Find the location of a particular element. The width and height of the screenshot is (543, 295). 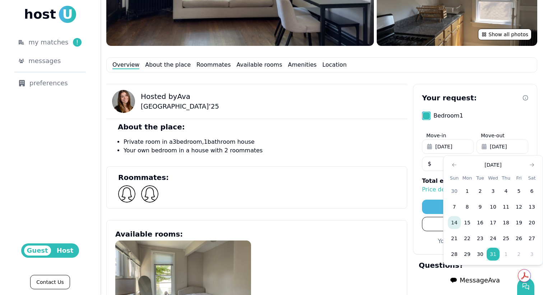

p: Price details is located at coordinates (475, 190).